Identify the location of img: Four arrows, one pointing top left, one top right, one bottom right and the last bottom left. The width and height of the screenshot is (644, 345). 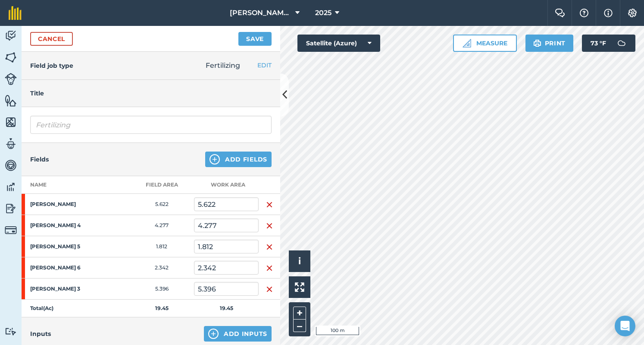
(299, 287).